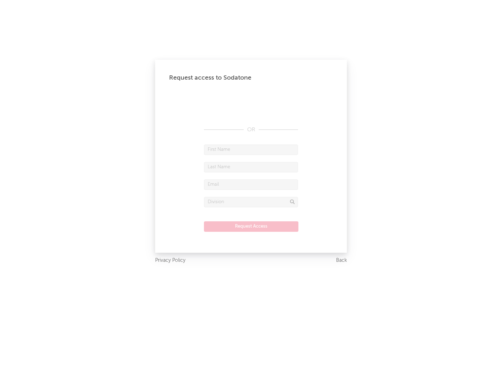 Image resolution: width=502 pixels, height=384 pixels. What do you see at coordinates (170, 260) in the screenshot?
I see `a: Privacy Policy` at bounding box center [170, 260].